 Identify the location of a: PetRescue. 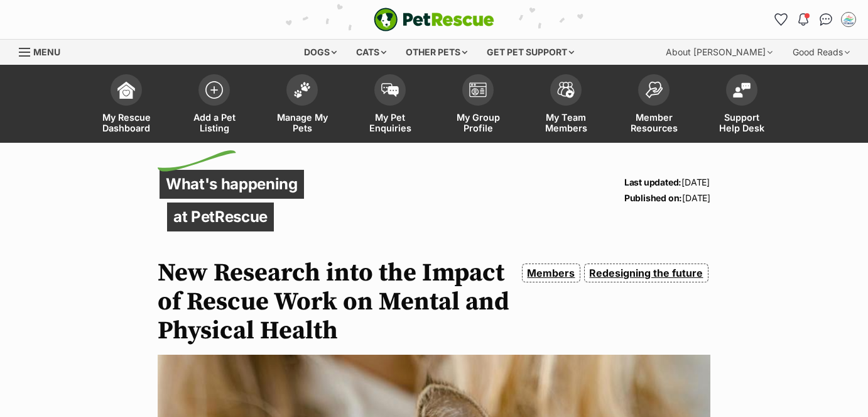
(434, 19).